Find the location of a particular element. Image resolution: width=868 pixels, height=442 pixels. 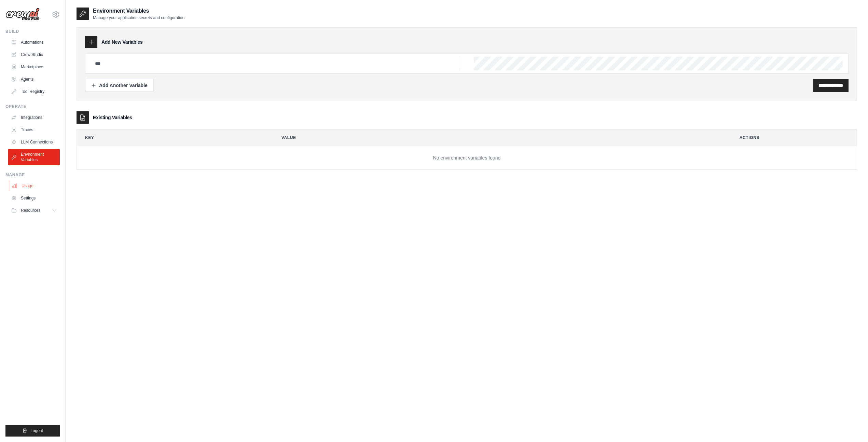

a: Environment Variables is located at coordinates (34, 157).